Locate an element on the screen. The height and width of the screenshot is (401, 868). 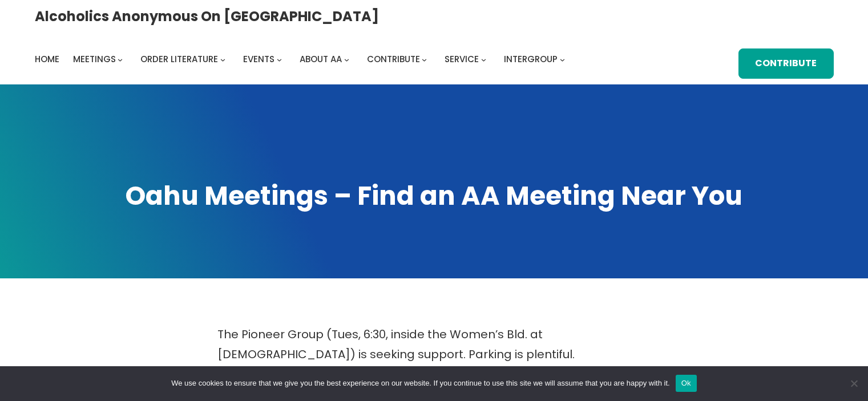
span: Intergroup is located at coordinates (531, 59).